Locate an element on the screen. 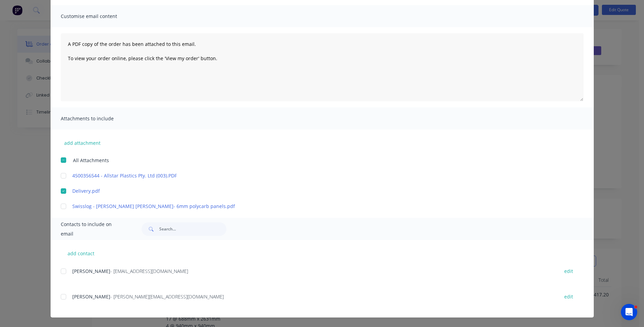  a: 4500356544 - Allstar Plastics Pty. Ltd (003).PDF is located at coordinates (312, 176).